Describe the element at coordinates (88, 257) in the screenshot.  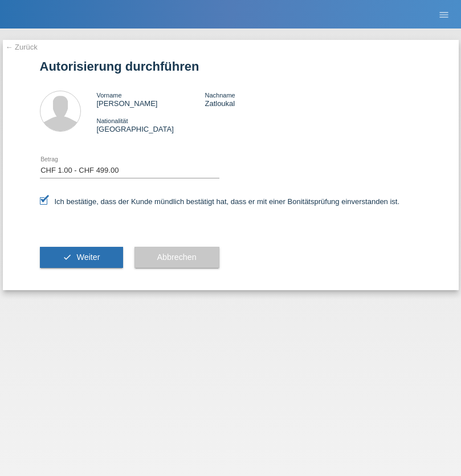
I see `span: Weiter` at that location.